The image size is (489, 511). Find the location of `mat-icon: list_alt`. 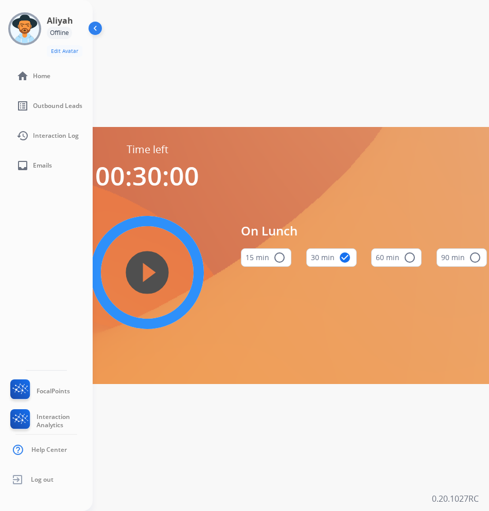

mat-icon: list_alt is located at coordinates (23, 106).